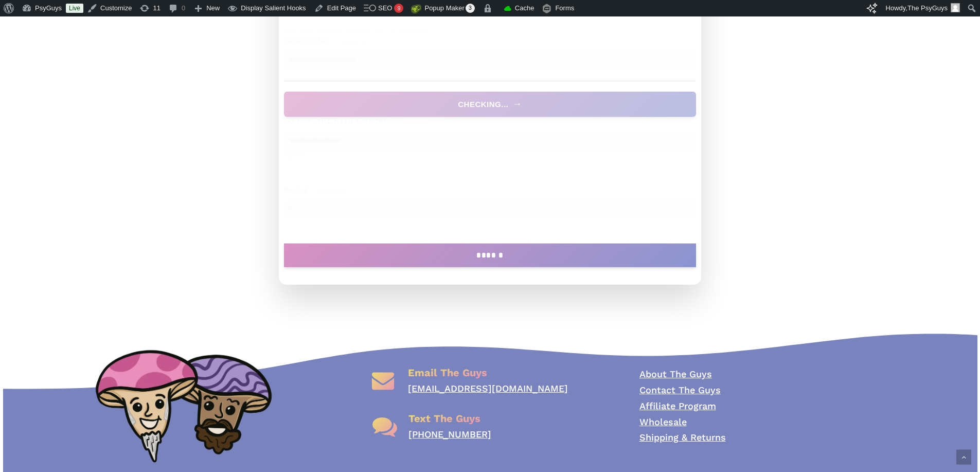 The image size is (980, 472). I want to click on div: 9, so click(399, 8).